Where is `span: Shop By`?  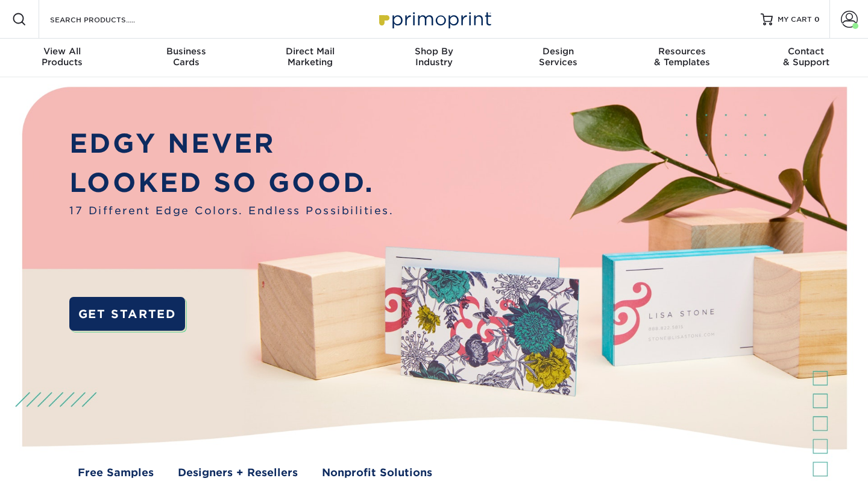
span: Shop By is located at coordinates (434, 51).